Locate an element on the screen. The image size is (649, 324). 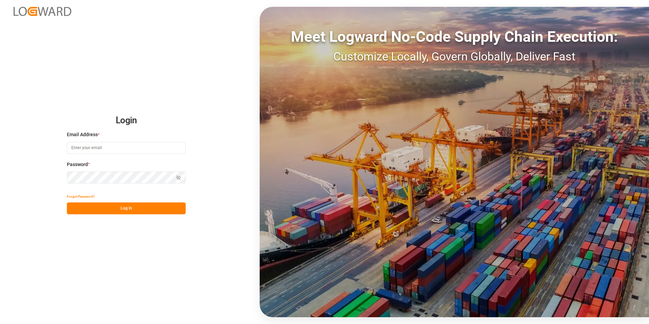
h2: Login is located at coordinates (126, 120).